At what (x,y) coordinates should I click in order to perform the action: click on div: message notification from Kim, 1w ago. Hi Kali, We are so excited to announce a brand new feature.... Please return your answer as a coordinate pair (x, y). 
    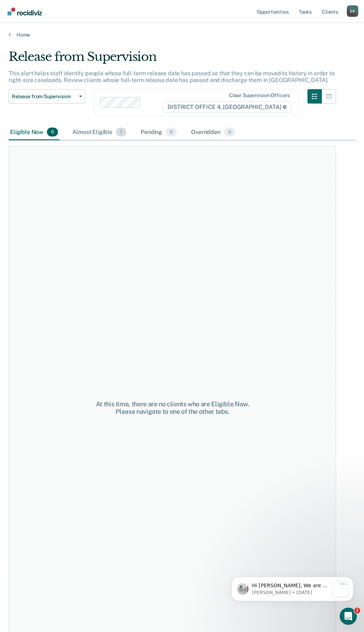
    Looking at the image, I should click on (72, 27).